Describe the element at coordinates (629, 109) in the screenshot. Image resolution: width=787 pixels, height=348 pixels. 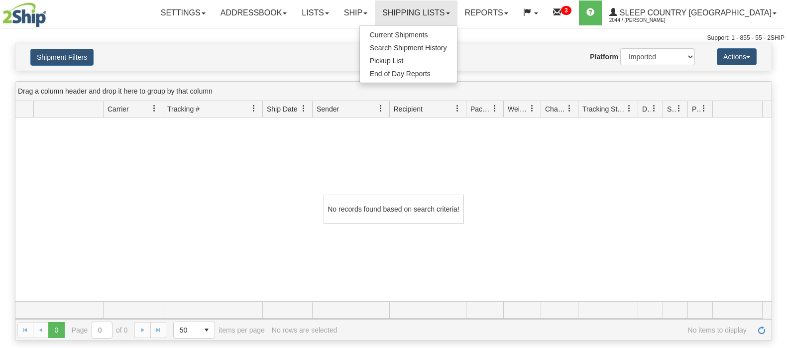
I see `a: Tracking Status filter column settings` at that location.